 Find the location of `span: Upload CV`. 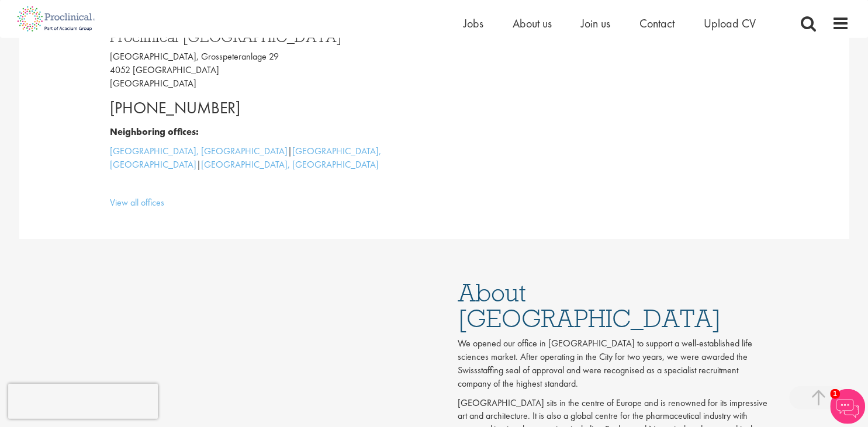

span: Upload CV is located at coordinates (730, 24).